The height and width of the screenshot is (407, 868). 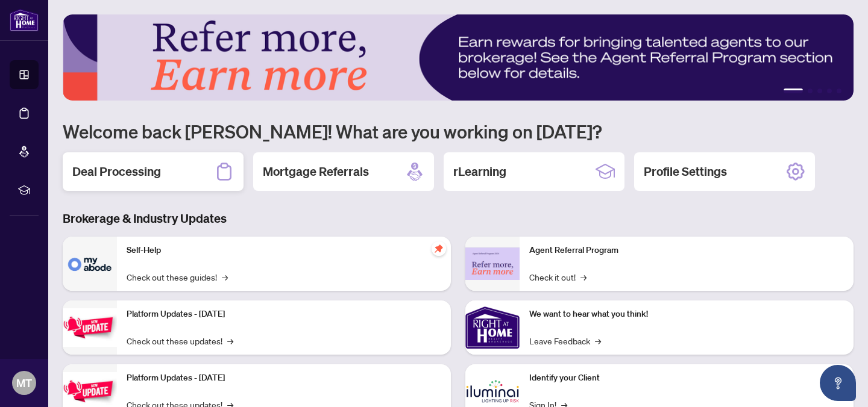 I want to click on p: Identify your Client, so click(x=686, y=378).